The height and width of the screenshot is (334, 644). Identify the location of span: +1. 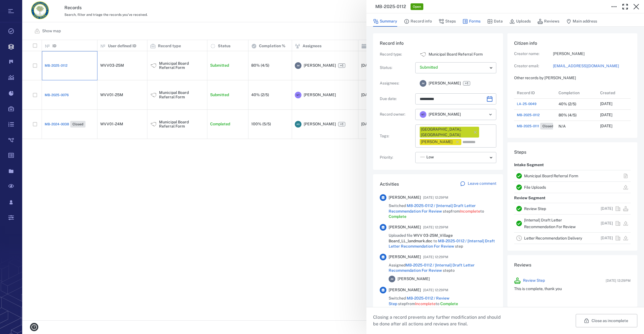
(467, 84).